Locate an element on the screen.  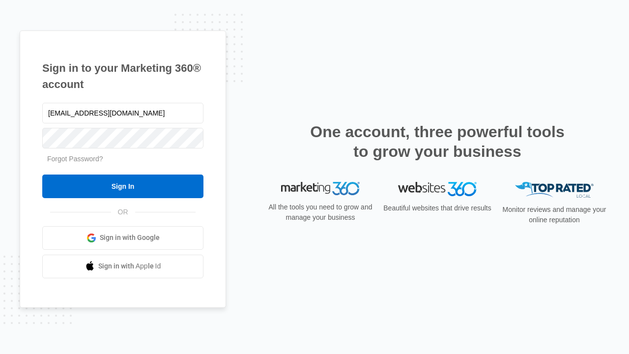
input: Sign In is located at coordinates (123, 186).